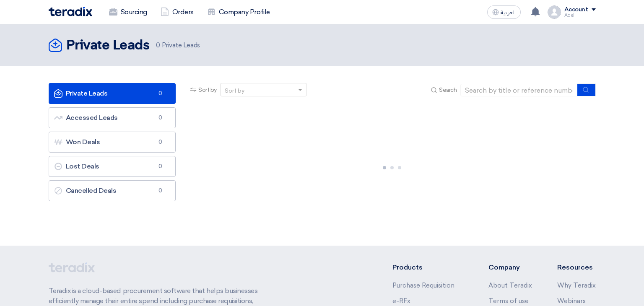 This screenshot has width=644, height=306. Describe the element at coordinates (178, 45) in the screenshot. I see `span: Private Leads` at that location.